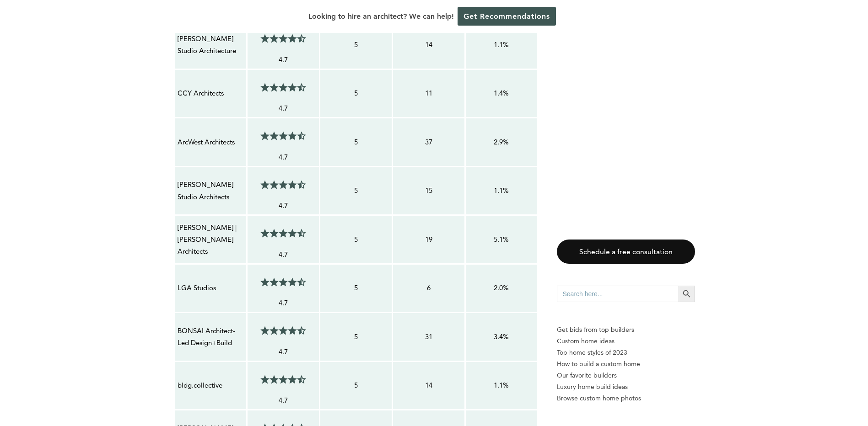 The image size is (868, 426). I want to click on p: How to build a custom home, so click(626, 364).